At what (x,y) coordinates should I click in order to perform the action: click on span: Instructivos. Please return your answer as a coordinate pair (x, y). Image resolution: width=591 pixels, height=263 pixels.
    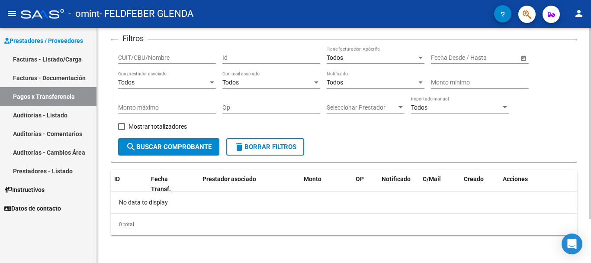
    Looking at the image, I should click on (24, 189).